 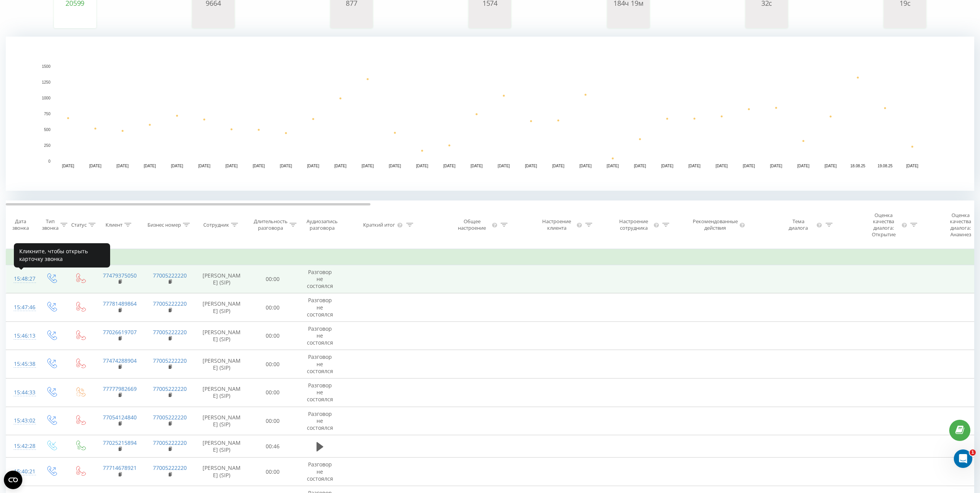 I want to click on div: Сотрудник, so click(x=216, y=224).